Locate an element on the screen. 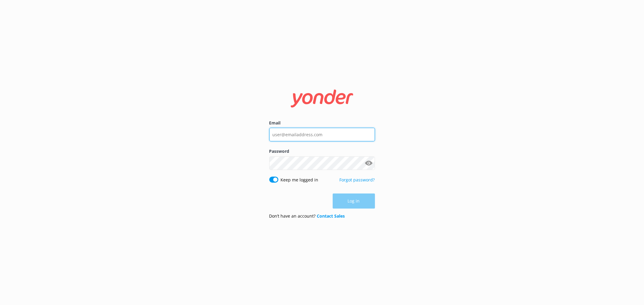 The height and width of the screenshot is (305, 644). button: Show password is located at coordinates (369, 163).